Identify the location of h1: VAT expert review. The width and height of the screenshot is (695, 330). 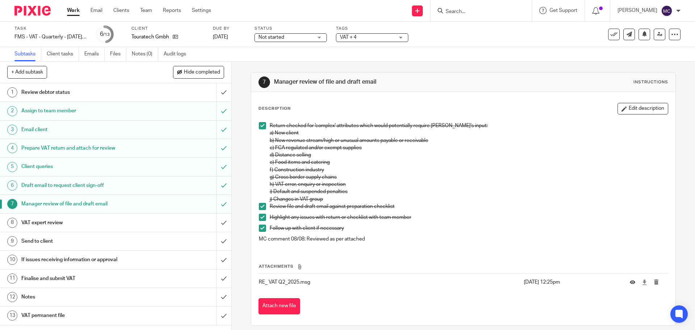
(84, 223).